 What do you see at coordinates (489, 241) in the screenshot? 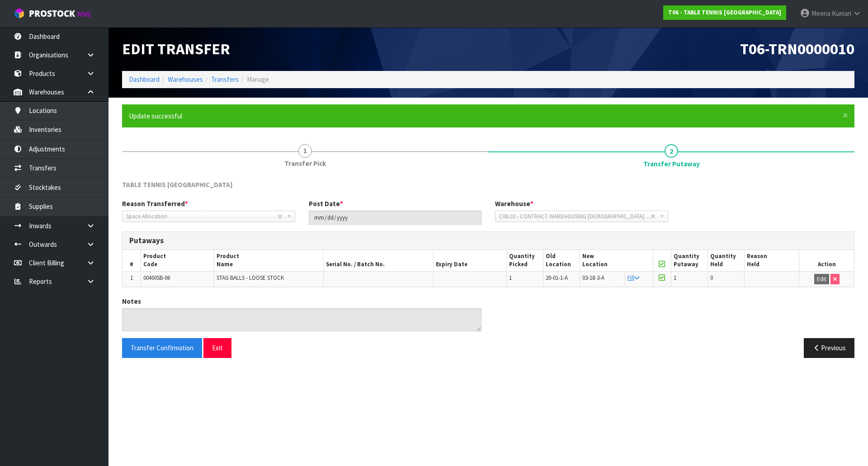
I see `h3: Putaways` at bounding box center [489, 241].